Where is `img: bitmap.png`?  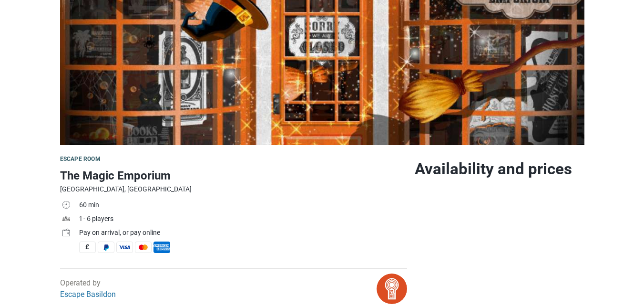
img: bitmap.png is located at coordinates (392, 289).